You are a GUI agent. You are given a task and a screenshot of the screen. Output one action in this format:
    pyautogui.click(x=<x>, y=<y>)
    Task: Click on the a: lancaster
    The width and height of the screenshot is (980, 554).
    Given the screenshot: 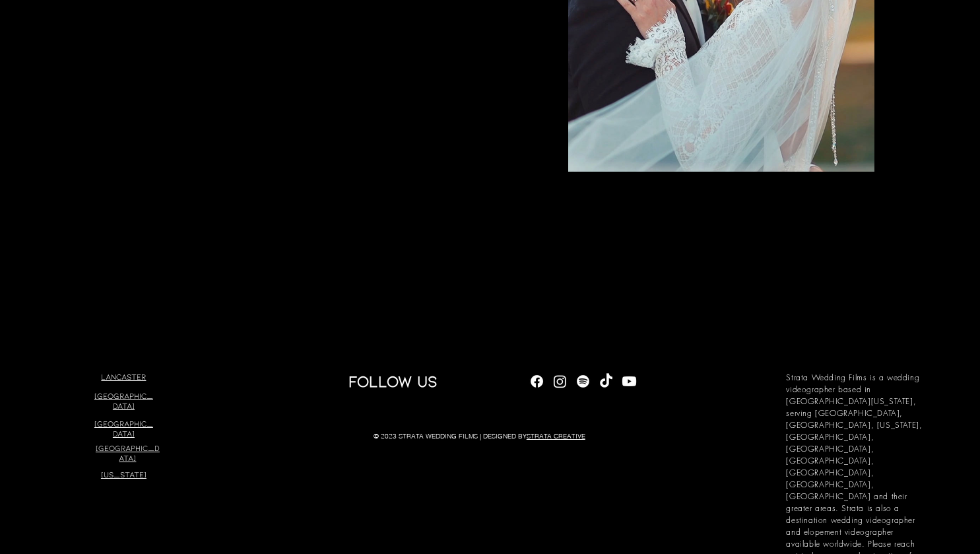 What is the action you would take?
    pyautogui.click(x=124, y=376)
    